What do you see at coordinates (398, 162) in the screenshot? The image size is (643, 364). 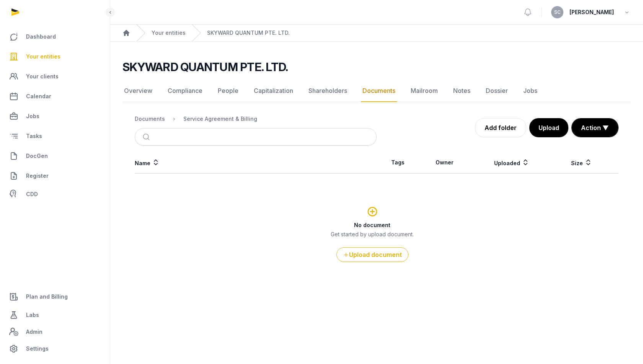 I see `th: Tags` at bounding box center [398, 162].